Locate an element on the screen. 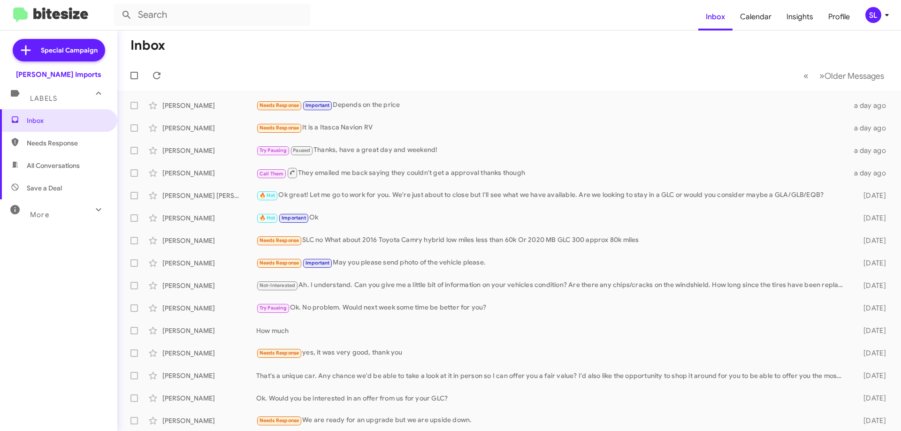  input: Search is located at coordinates (212, 15).